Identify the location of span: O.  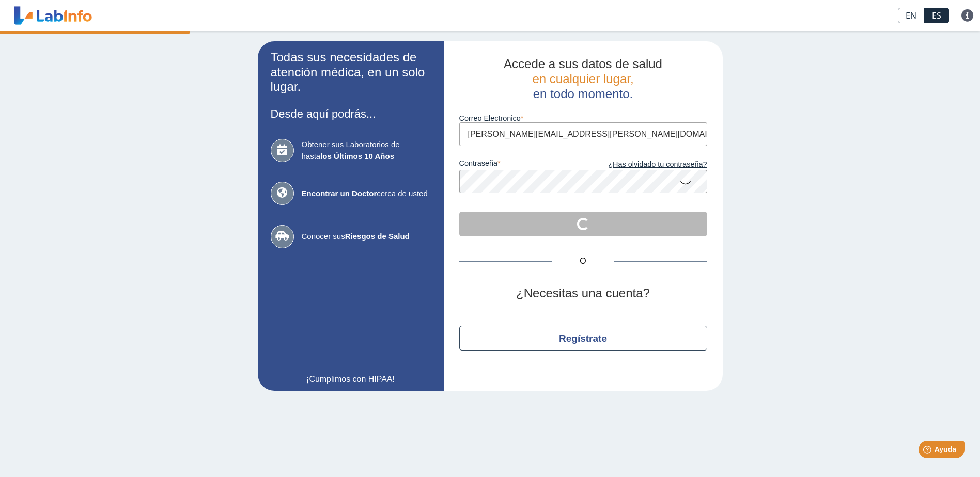
(584, 262).